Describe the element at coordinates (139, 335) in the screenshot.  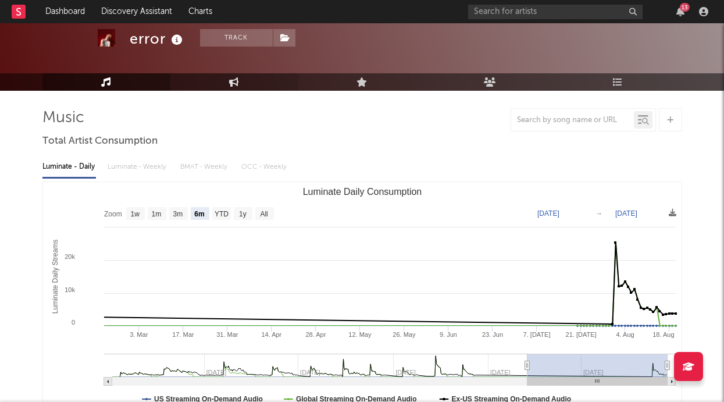
I see `text: 3. Mar` at that location.